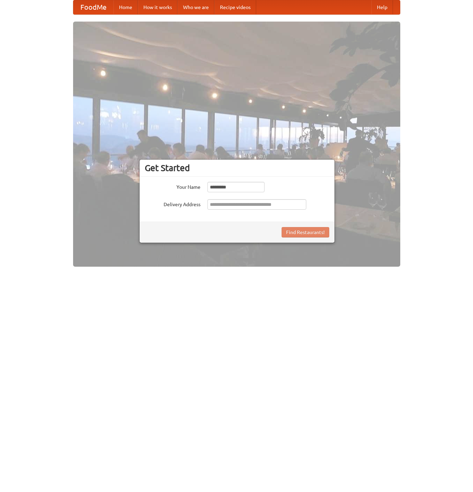 This screenshot has width=473, height=492. Describe the element at coordinates (382, 7) in the screenshot. I see `a: Help` at that location.